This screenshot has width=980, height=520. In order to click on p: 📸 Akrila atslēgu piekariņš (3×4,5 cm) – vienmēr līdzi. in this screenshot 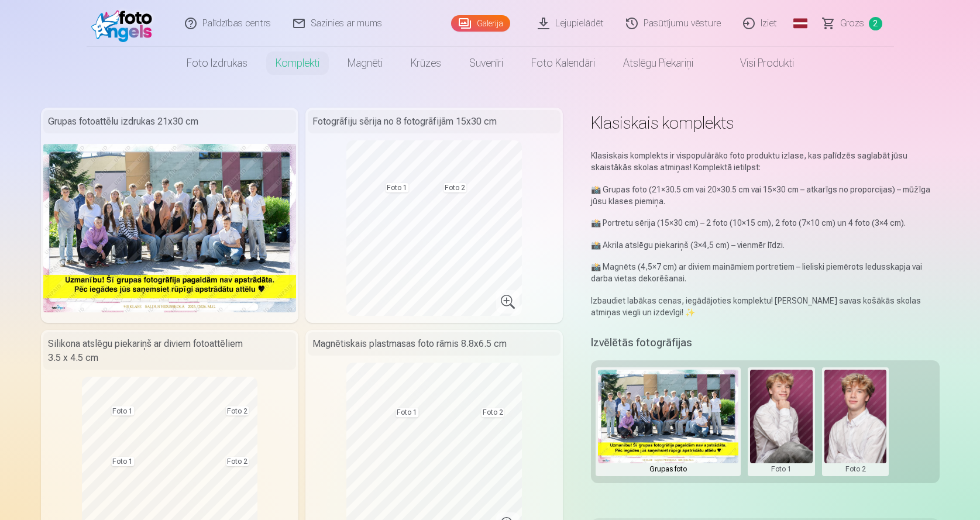, I will do `click(765, 245)`.